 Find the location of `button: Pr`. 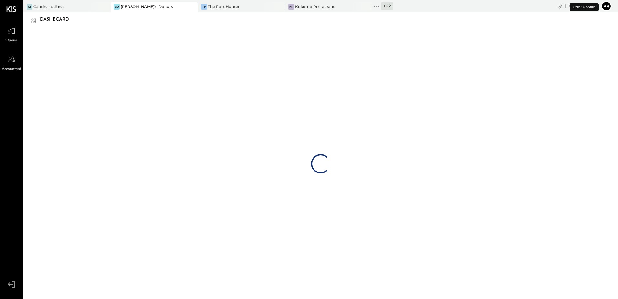

button: Pr is located at coordinates (606, 6).